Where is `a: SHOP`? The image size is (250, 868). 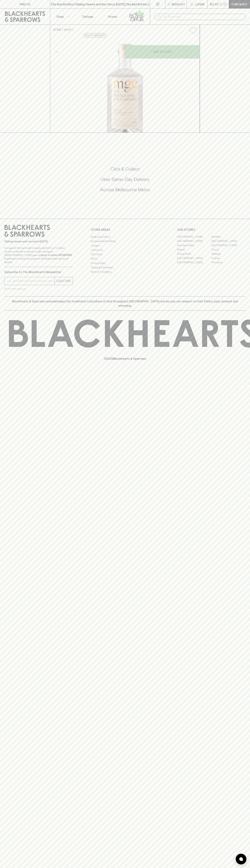 a: SHOP is located at coordinates (67, 30).